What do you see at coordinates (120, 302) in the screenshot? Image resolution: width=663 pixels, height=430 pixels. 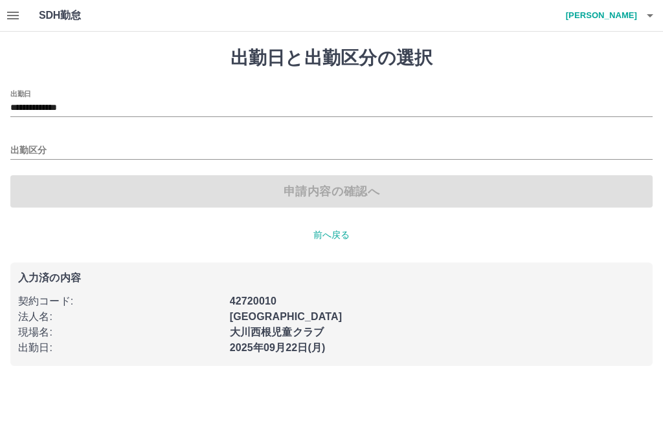 I see `p: 契約コード :` at bounding box center [120, 302].